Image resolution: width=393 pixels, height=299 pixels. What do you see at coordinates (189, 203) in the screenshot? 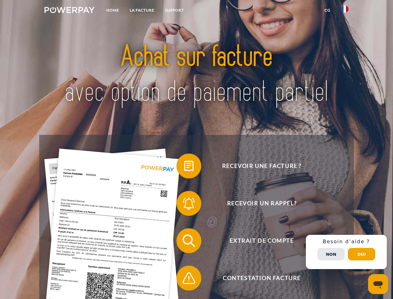
I see `img: qb_bell.svg` at bounding box center [189, 203].